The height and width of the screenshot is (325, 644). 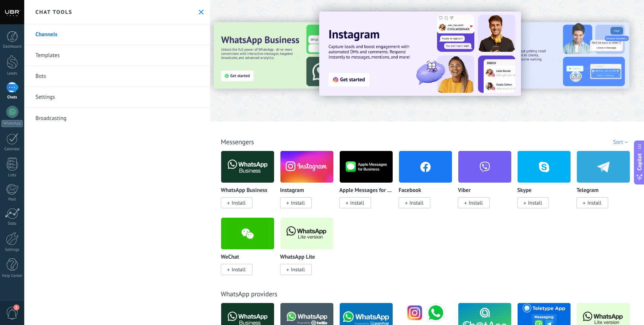 What do you see at coordinates (230, 257) in the screenshot?
I see `p: WeChat` at bounding box center [230, 257].